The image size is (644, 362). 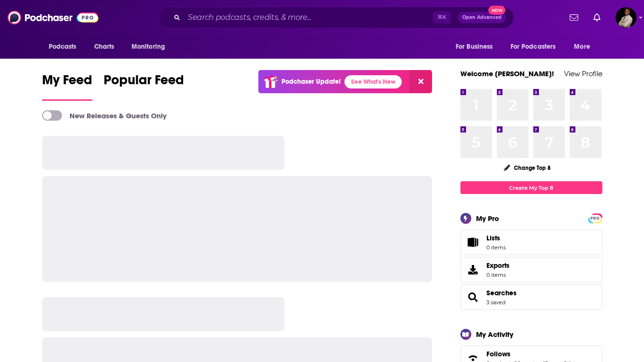 I want to click on p: Podchaser Update!, so click(x=311, y=81).